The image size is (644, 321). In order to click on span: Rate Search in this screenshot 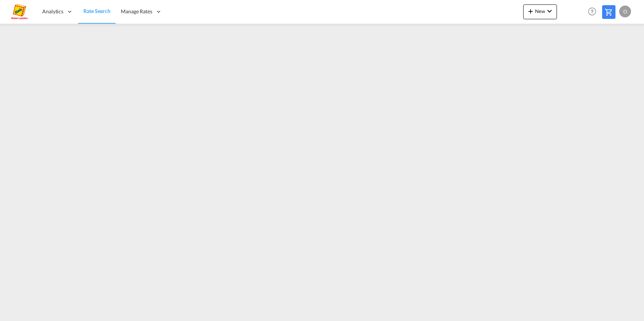, I will do `click(97, 11)`.